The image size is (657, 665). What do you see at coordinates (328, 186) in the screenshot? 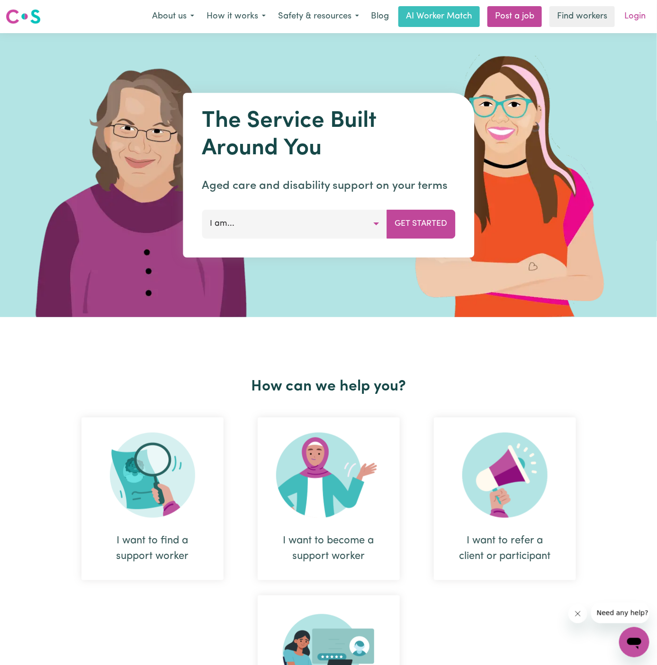
I see `p: Aged care and disability support on your terms` at bounding box center [328, 186].